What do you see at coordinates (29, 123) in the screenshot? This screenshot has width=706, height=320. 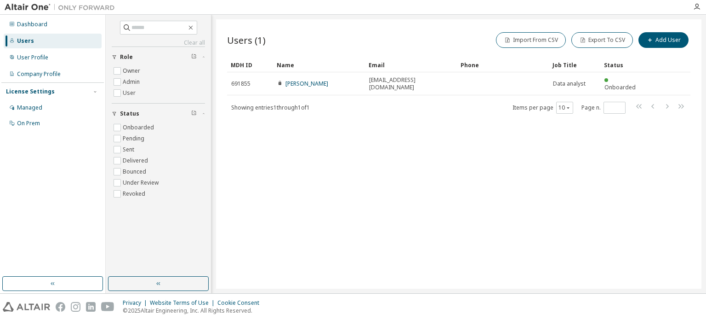 I see `div: On Prem` at bounding box center [29, 123].